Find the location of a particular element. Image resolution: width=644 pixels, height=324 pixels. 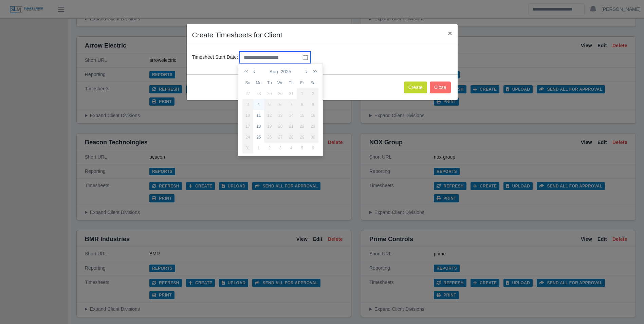

div: 23 is located at coordinates (313, 126).